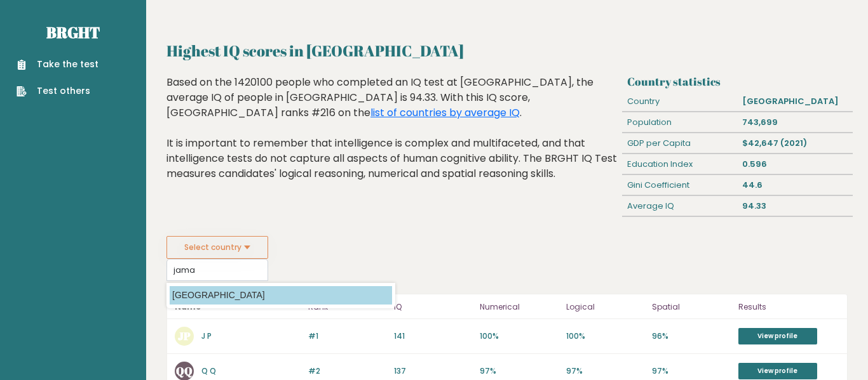  What do you see at coordinates (73, 32) in the screenshot?
I see `a: Brght` at bounding box center [73, 32].